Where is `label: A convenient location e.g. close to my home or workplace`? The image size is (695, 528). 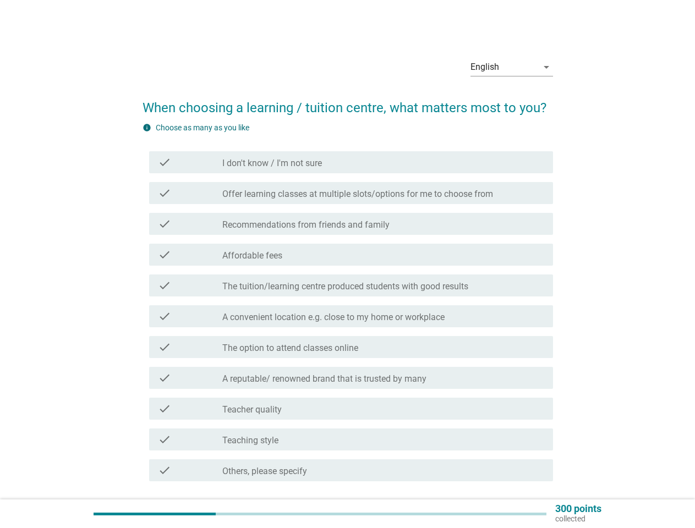 label: A convenient location e.g. close to my home or workplace is located at coordinates (334, 318).